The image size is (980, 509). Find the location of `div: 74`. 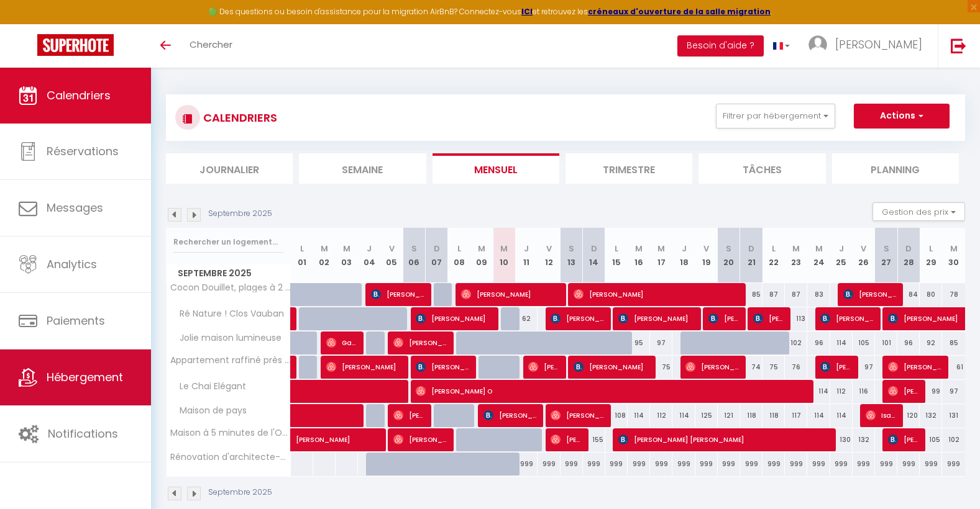

div: 74 is located at coordinates (751, 367).